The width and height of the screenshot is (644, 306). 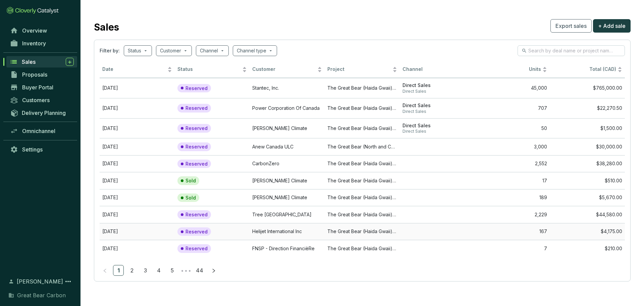 I want to click on td: $210.00, so click(x=587, y=248).